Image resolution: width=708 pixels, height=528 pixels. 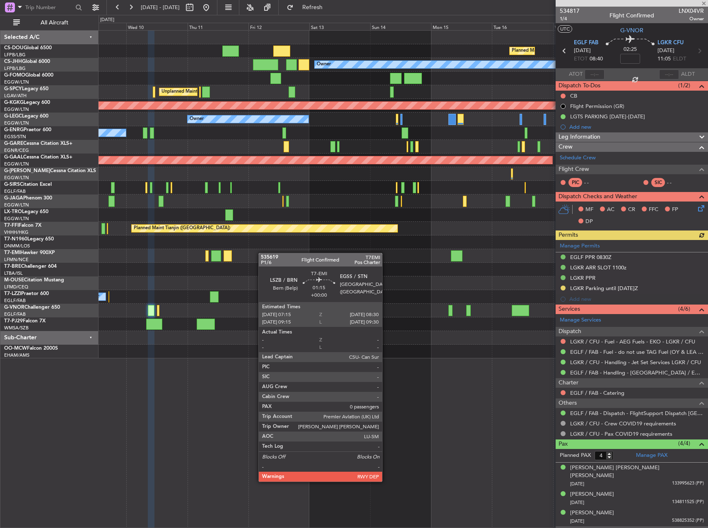 I want to click on a: T7-EMIHawker 900XP, so click(x=29, y=253).